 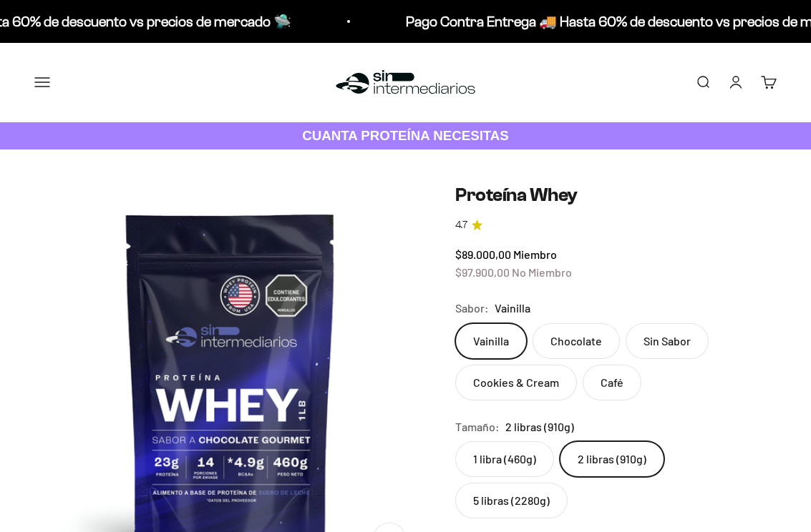 I want to click on a: 4.74.7 de 5.0 estrellas, so click(x=615, y=225).